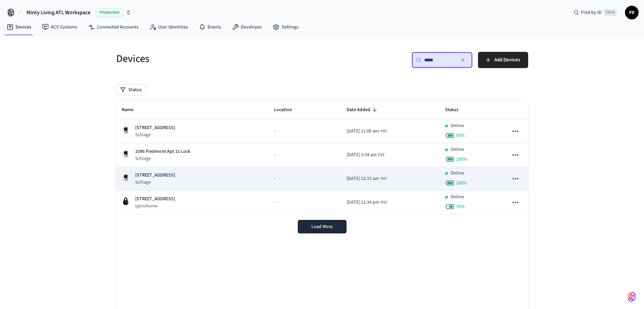 This screenshot has width=644, height=309. I want to click on a: Settings, so click(286, 27).